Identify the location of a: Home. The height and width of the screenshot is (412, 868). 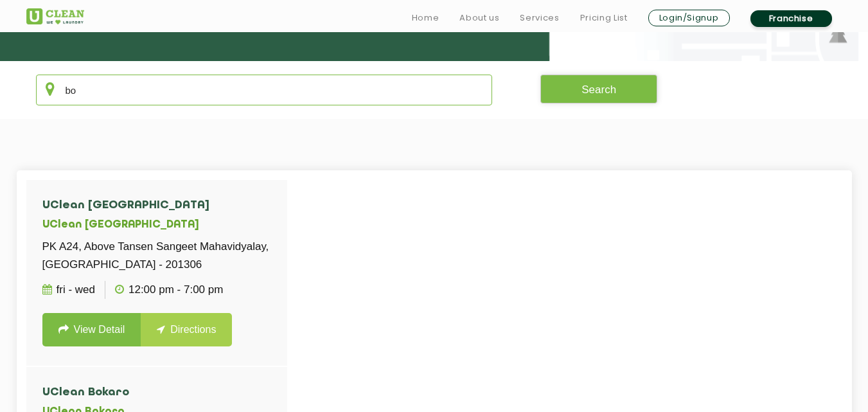
(425, 18).